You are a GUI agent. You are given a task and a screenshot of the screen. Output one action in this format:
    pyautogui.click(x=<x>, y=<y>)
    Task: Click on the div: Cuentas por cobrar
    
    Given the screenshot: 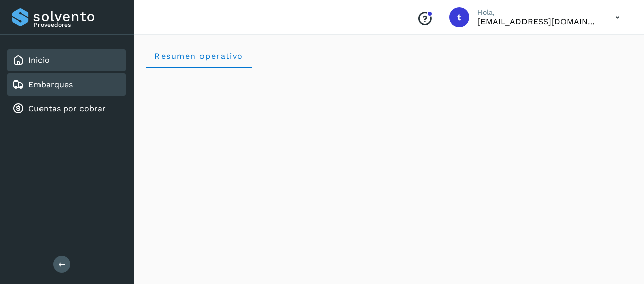 What is the action you would take?
    pyautogui.click(x=66, y=109)
    